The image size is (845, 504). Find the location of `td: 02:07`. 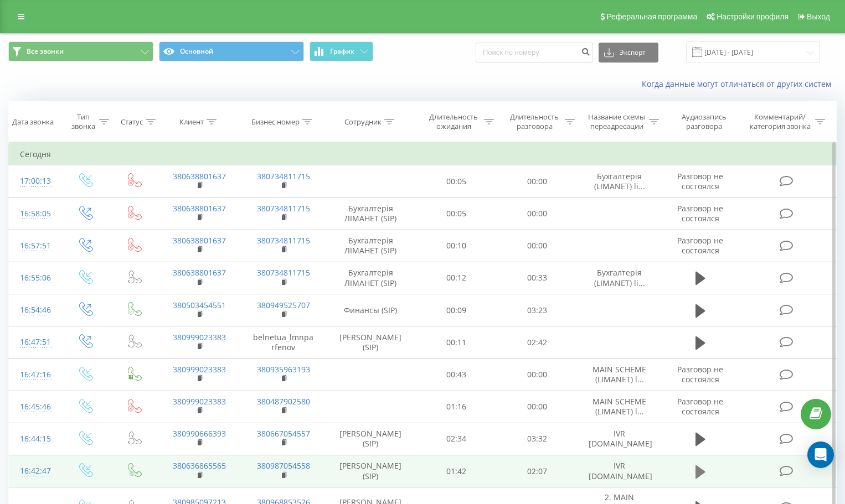

td: 02:07 is located at coordinates (537, 471).